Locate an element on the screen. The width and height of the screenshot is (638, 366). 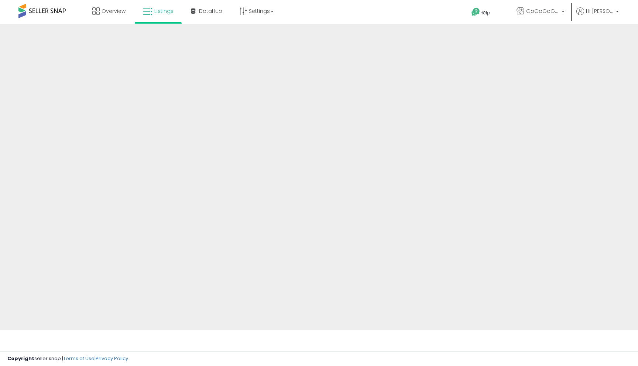
span: DataHub is located at coordinates (210, 11).